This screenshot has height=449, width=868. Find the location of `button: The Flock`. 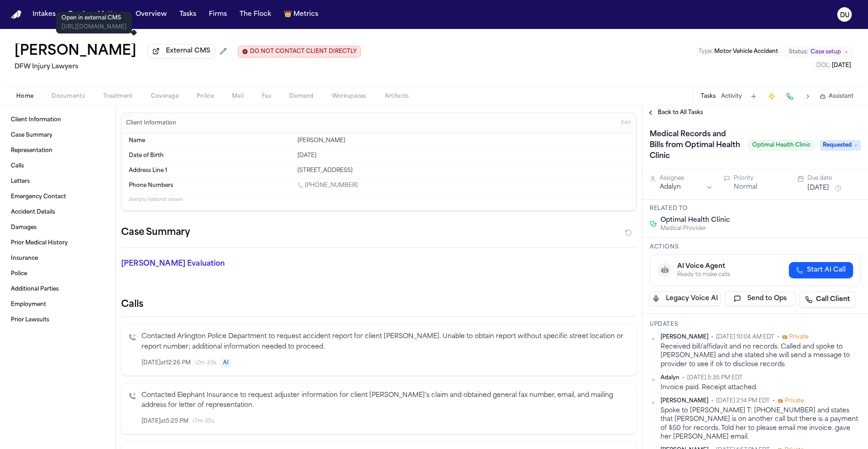

button: The Flock is located at coordinates (255, 15).